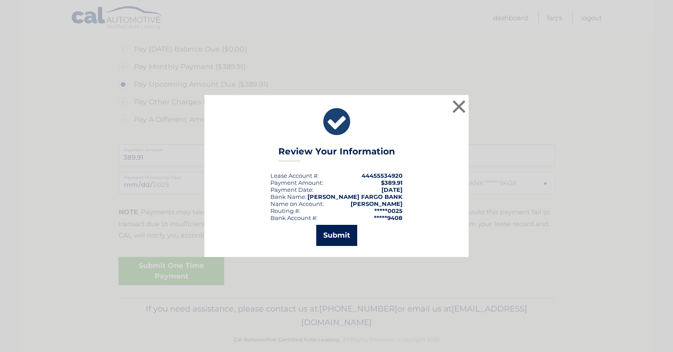  I want to click on div: Payment Amount:, so click(297, 183).